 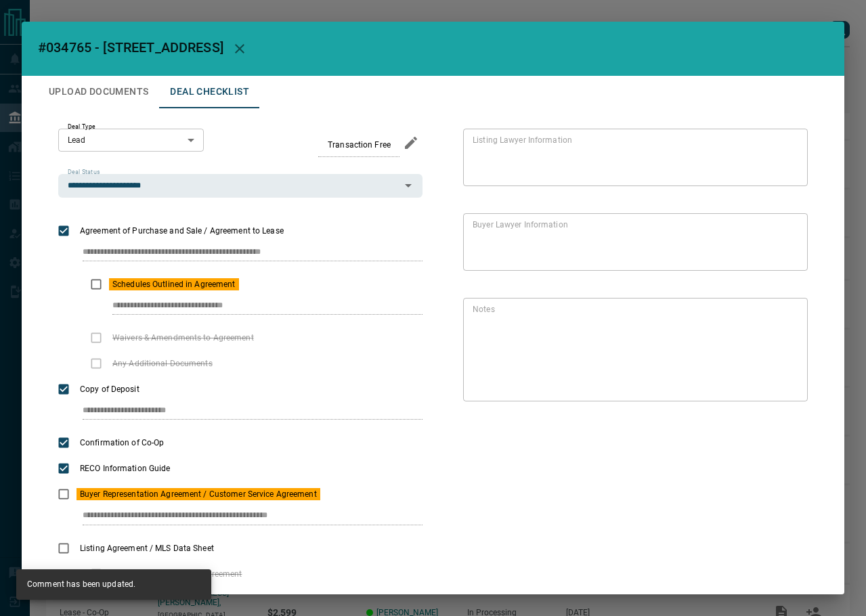 I want to click on label: Deal Status, so click(x=83, y=172).